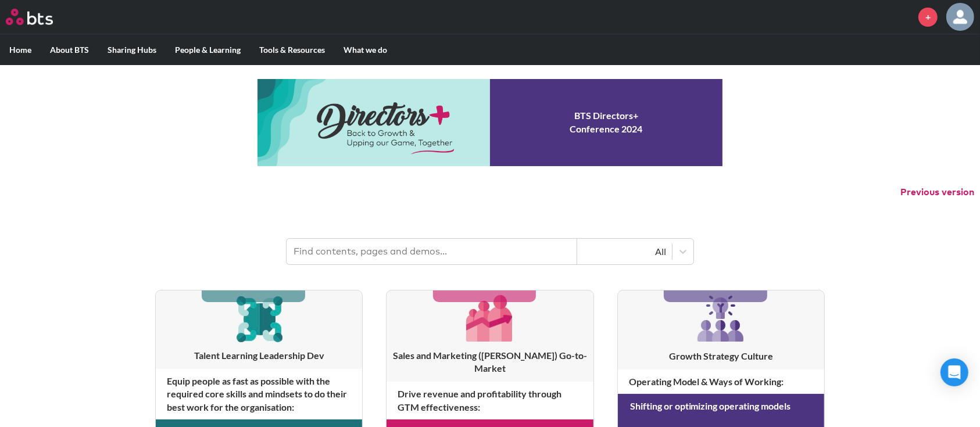 Image resolution: width=980 pixels, height=427 pixels. What do you see at coordinates (132, 50) in the screenshot?
I see `label: Sharing Hubs` at bounding box center [132, 50].